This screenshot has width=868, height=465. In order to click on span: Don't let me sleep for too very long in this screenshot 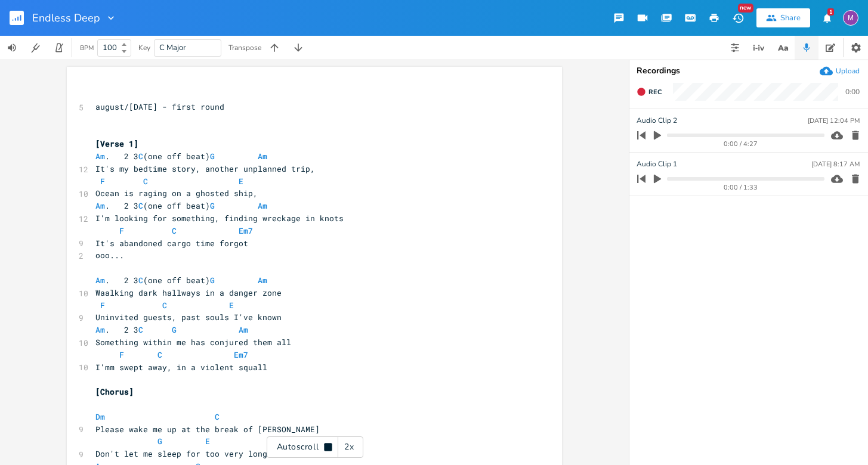, I will do `click(181, 453)`.